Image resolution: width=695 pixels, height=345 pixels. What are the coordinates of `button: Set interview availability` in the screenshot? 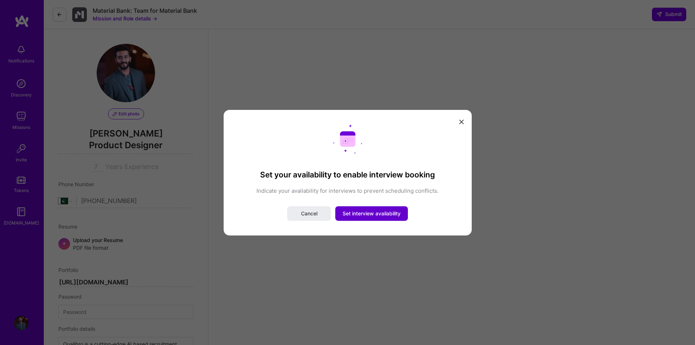 It's located at (371, 213).